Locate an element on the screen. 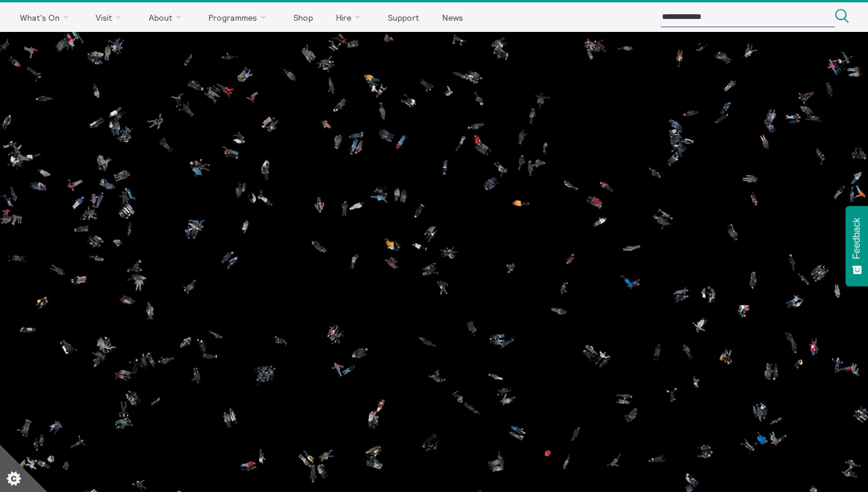 This screenshot has height=492, width=868. button: Feedback - Show survey is located at coordinates (857, 246).